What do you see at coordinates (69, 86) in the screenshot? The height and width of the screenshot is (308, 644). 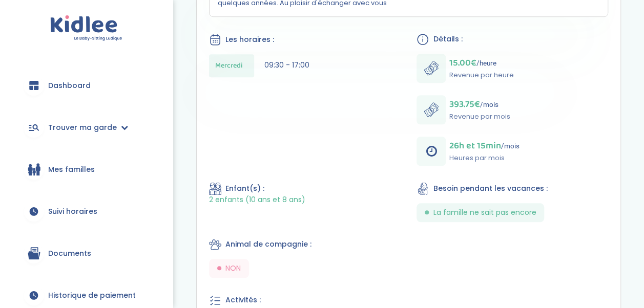 I see `span: Dashboard` at bounding box center [69, 86].